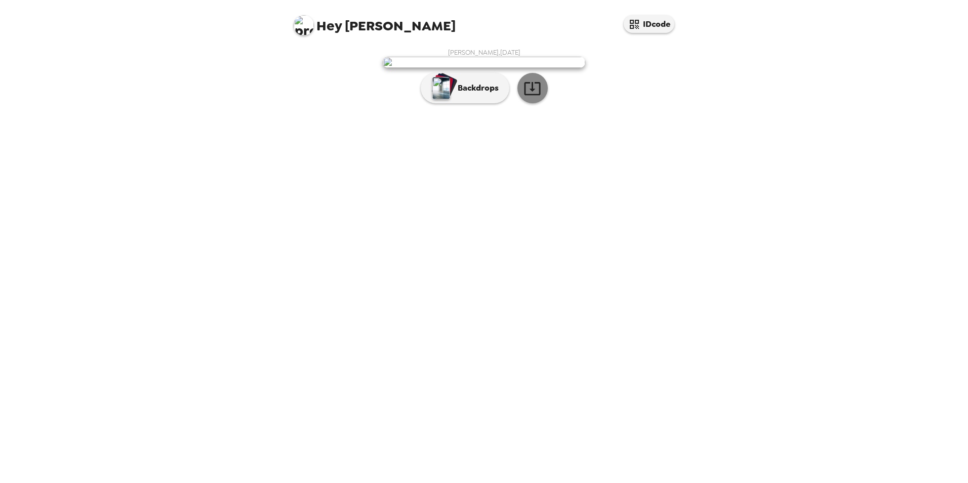  I want to click on button: IDcode, so click(649, 24).